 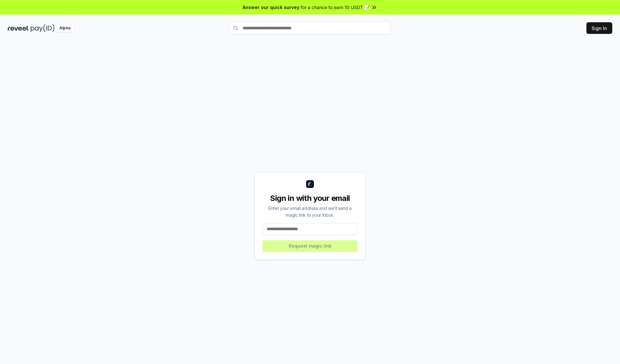 I want to click on button: Sign In, so click(x=599, y=28).